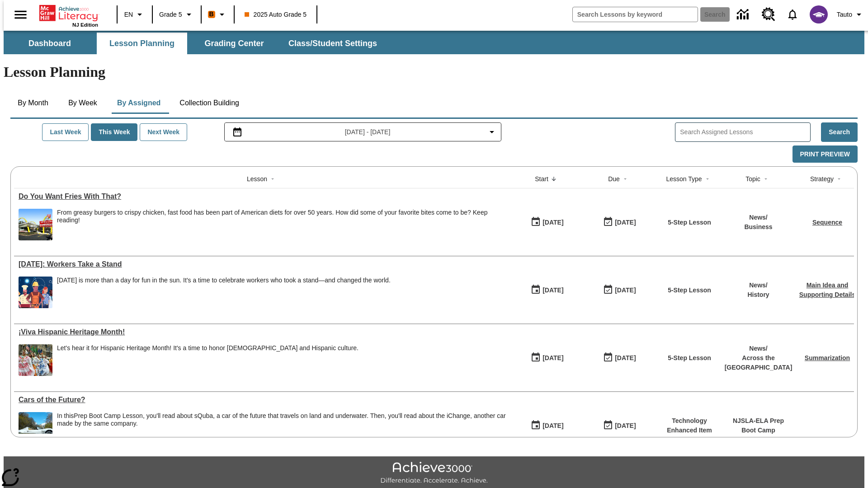  Describe the element at coordinates (35, 360) in the screenshot. I see `img: A photograph of Hispanic women participating in a parade celebrating Hispanic culture. The women ...` at that location.